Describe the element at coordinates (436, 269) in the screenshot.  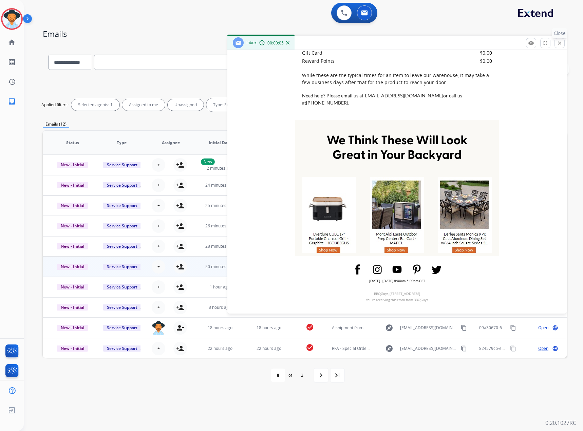
I see `img: Twitter` at that location.